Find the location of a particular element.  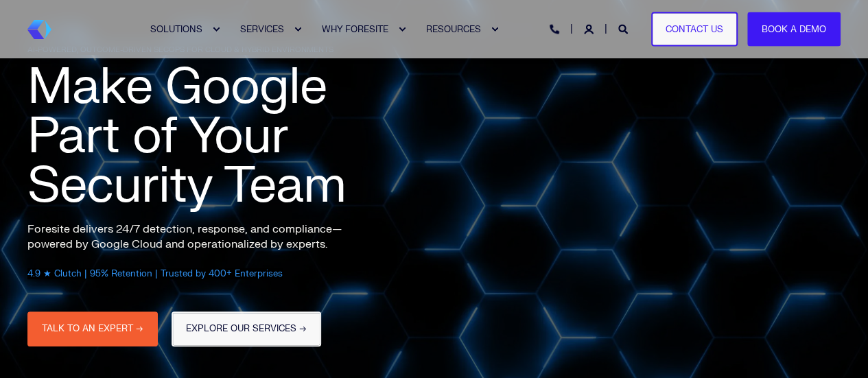

a: Book a Demo is located at coordinates (794, 29).